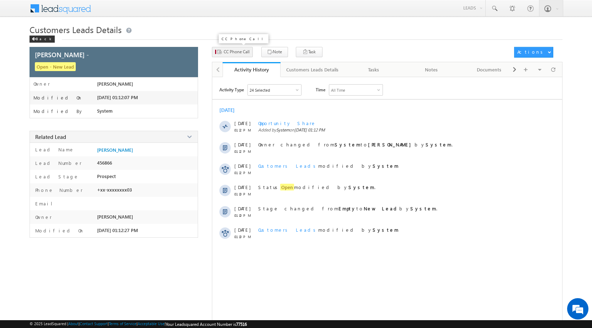 This screenshot has width=592, height=328. What do you see at coordinates (347, 208) in the screenshot?
I see `strong: Empty` at bounding box center [347, 208].